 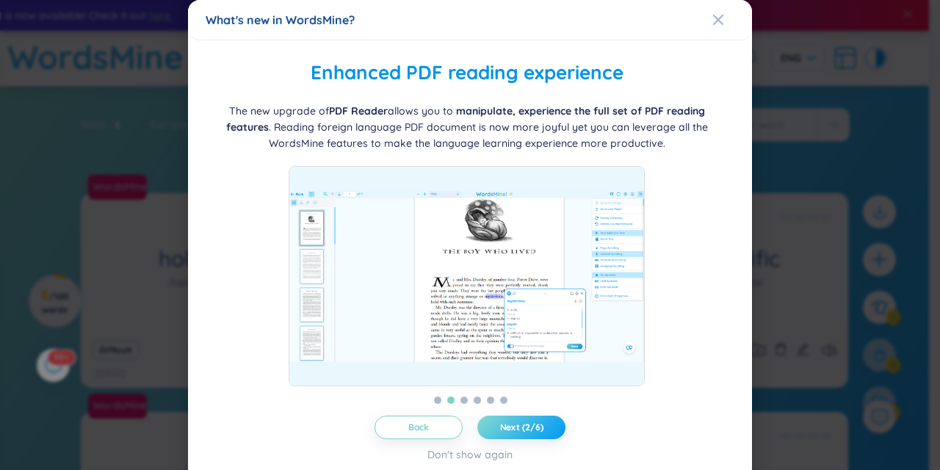 I want to click on span: Back, so click(x=419, y=427).